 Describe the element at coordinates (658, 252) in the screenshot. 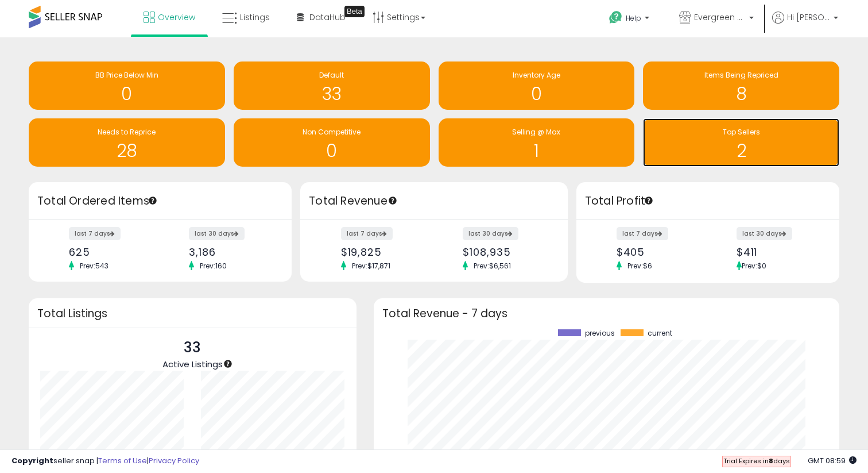

I see `div: $405` at that location.